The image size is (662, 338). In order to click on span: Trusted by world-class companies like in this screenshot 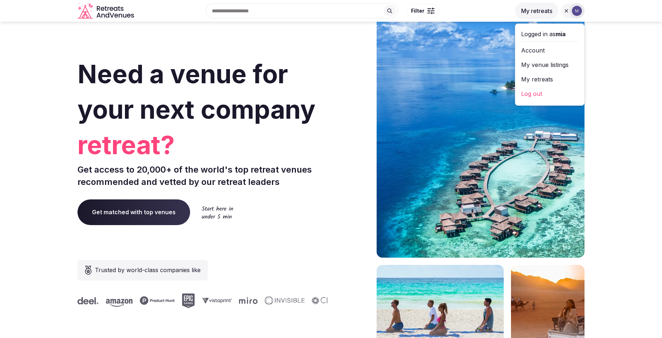, I will do `click(148, 270)`.